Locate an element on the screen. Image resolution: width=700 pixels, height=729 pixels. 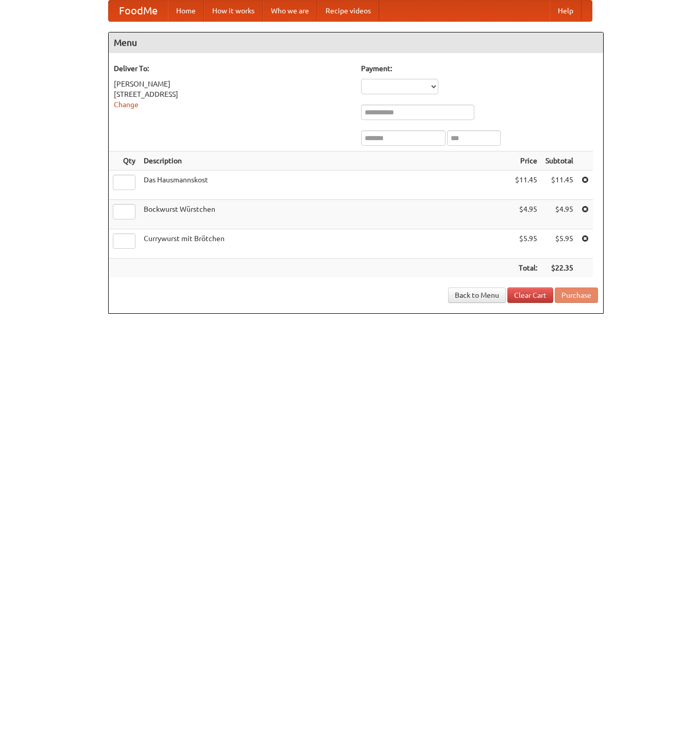
th: $22.35 is located at coordinates (559, 268).